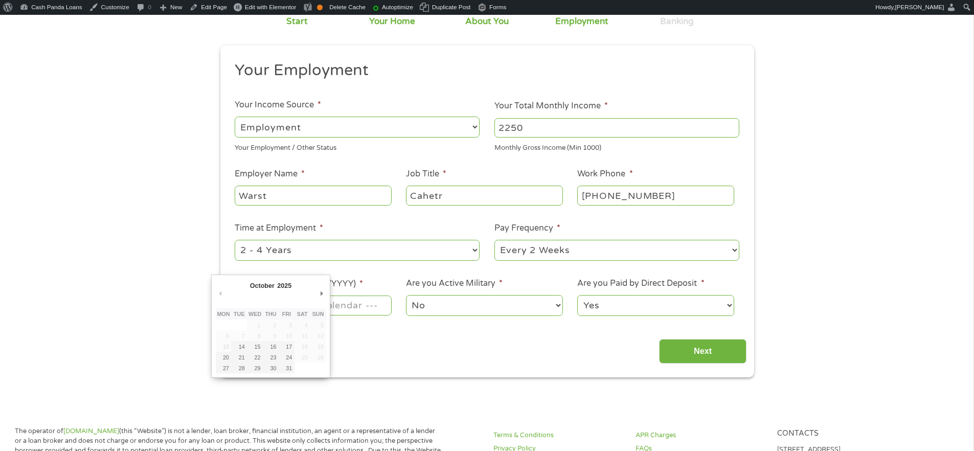 The image size is (974, 451). What do you see at coordinates (558, 435) in the screenshot?
I see `a: Terms & Conditions` at bounding box center [558, 435].